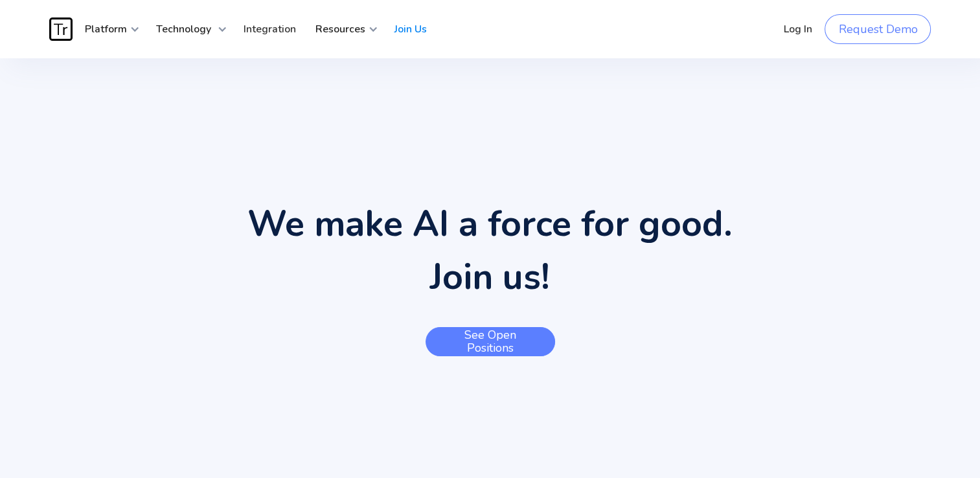  Describe the element at coordinates (490, 342) in the screenshot. I see `a: See open positions` at that location.